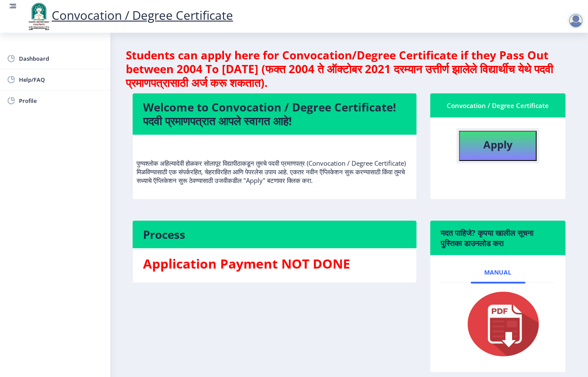 Image resolution: width=588 pixels, height=377 pixels. Describe the element at coordinates (274, 114) in the screenshot. I see `h4: Welcome to Convocation / Degree Certificate! पदवी प्रमाणपत्रात आपले स्वागत आहे!` at that location.